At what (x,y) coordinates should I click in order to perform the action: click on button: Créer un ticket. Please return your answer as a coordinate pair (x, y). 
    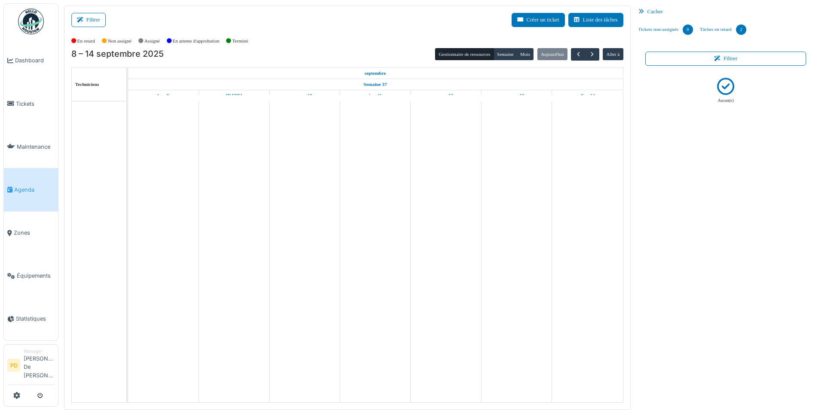
    Looking at the image, I should click on (538, 20).